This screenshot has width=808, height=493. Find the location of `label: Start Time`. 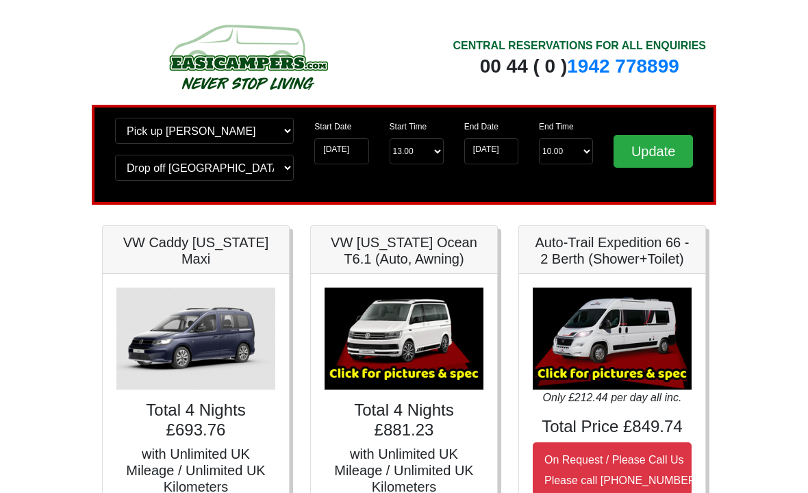

label: Start Time is located at coordinates (408, 127).